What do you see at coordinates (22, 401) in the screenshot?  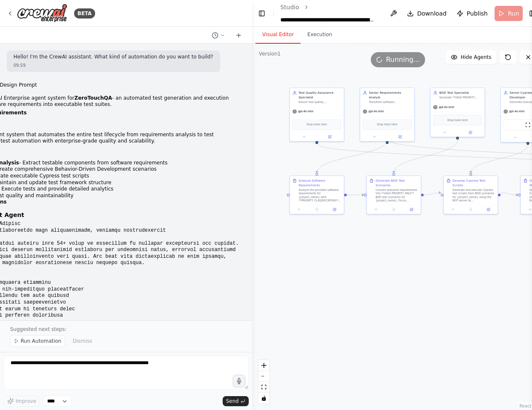 I see `button: Improve` at bounding box center [22, 401].